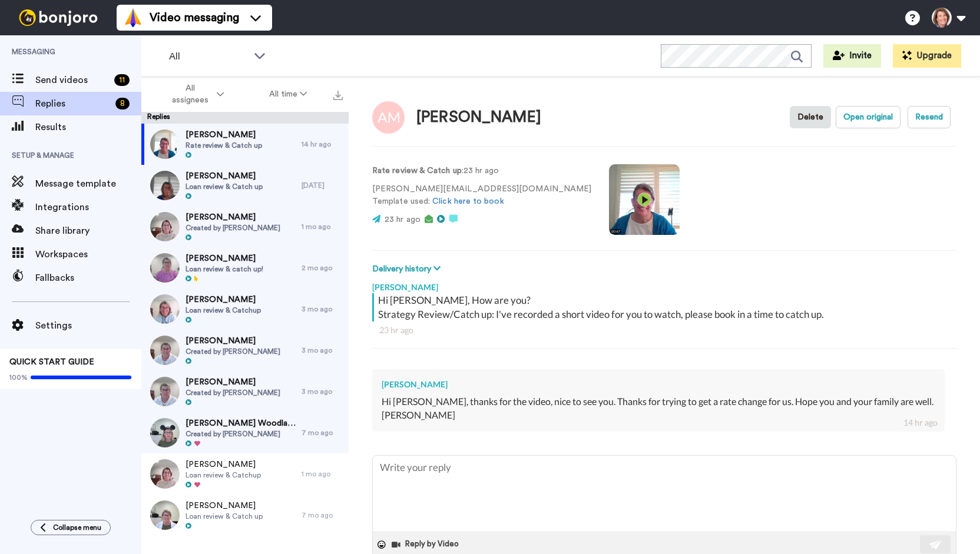  Describe the element at coordinates (165, 267) in the screenshot. I see `img: 87892696-75e3-4228-8392-c1c7afaf98ac-thumb.jpg` at that location.